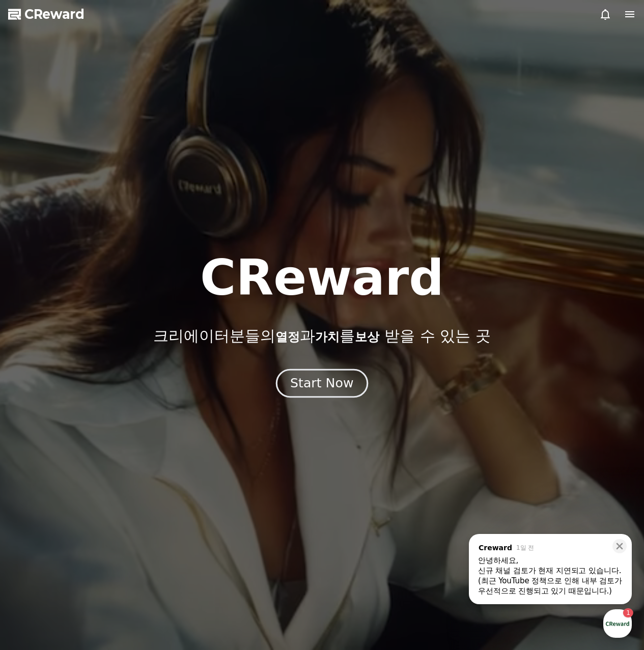 The height and width of the screenshot is (650, 644). What do you see at coordinates (288, 337) in the screenshot?
I see `span: 열정` at bounding box center [288, 337].